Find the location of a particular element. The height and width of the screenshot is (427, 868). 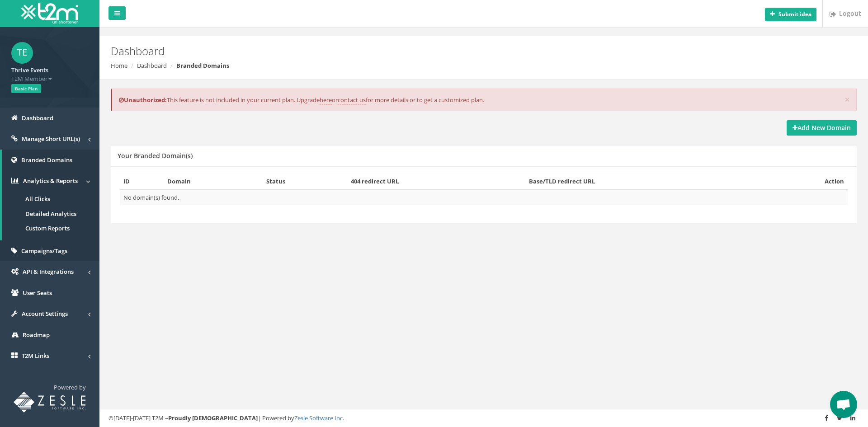

button: Submit idea is located at coordinates (791, 14).